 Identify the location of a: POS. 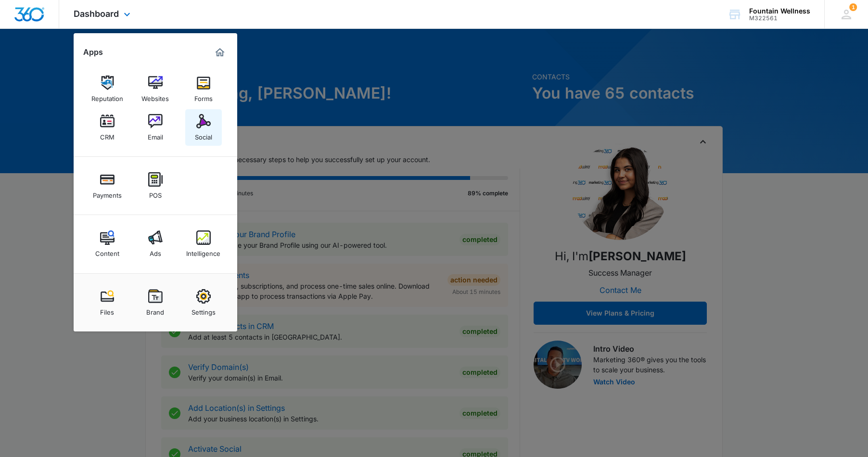
(155, 186).